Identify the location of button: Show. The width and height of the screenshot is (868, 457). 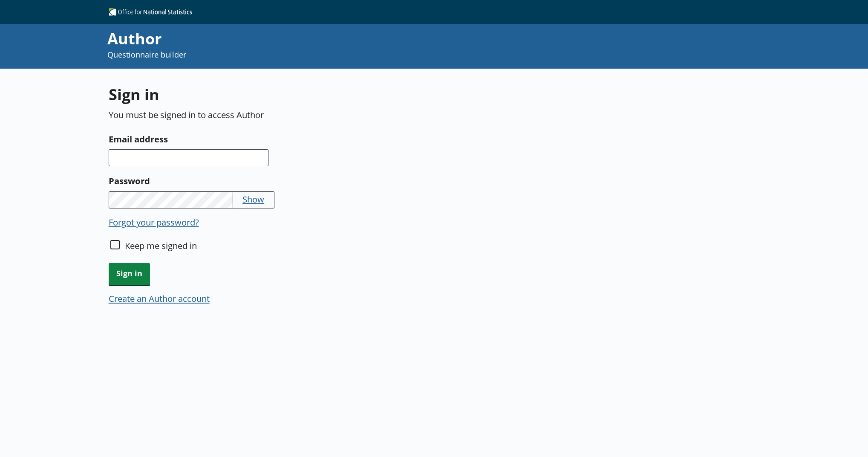
(253, 200).